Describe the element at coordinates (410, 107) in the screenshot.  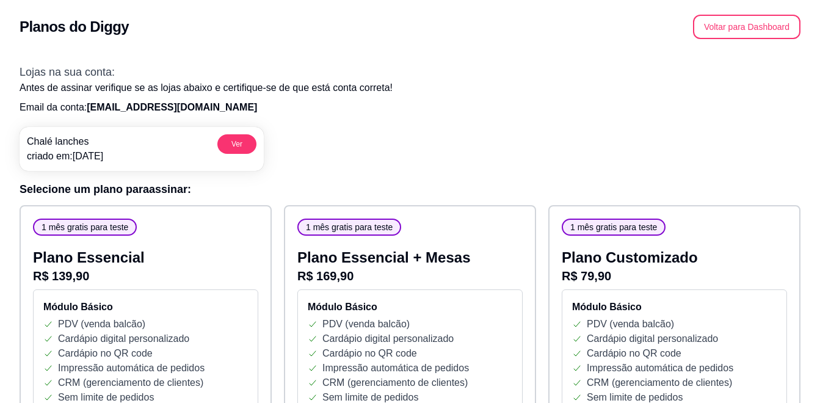
I see `p: Email da conta:` at that location.